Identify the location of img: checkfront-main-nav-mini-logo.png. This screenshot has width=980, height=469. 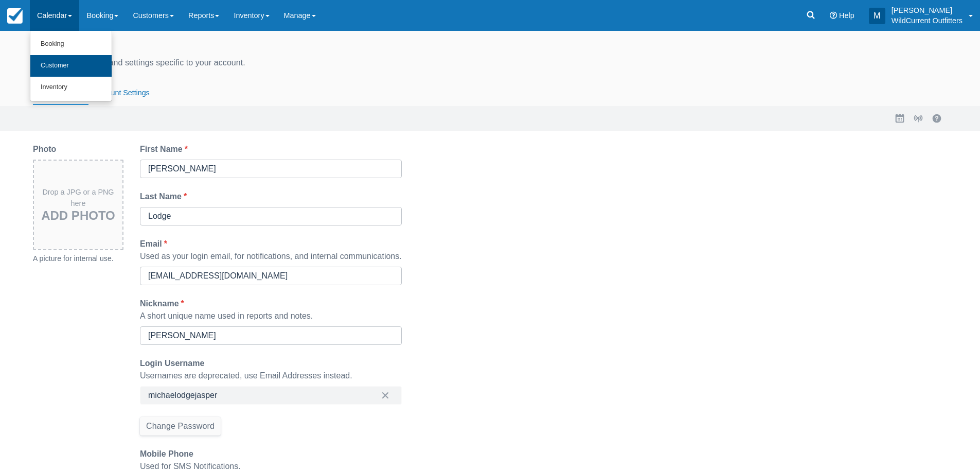
(15, 16).